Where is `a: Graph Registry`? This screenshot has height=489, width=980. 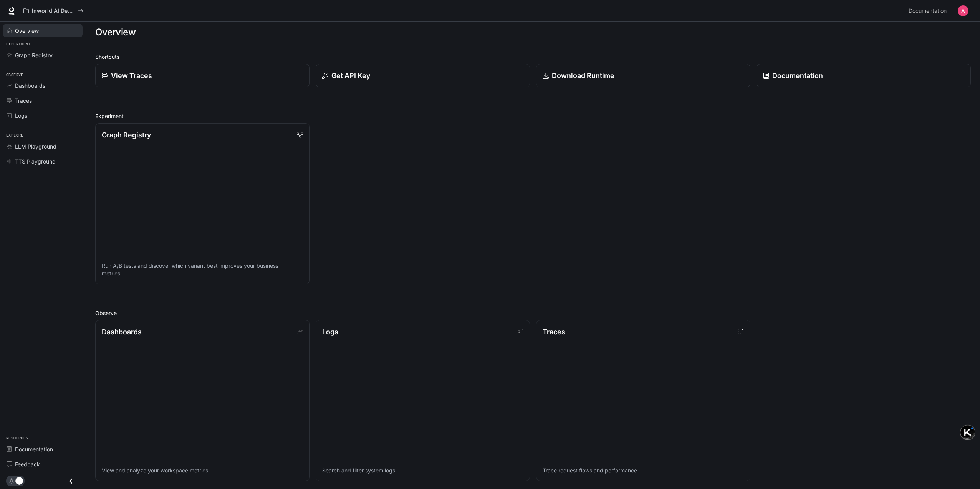 a: Graph Registry is located at coordinates (43, 55).